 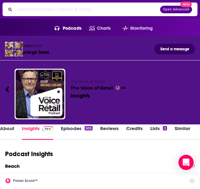 What do you see at coordinates (176, 10) in the screenshot?
I see `span: Open Advanced` at bounding box center [176, 10].